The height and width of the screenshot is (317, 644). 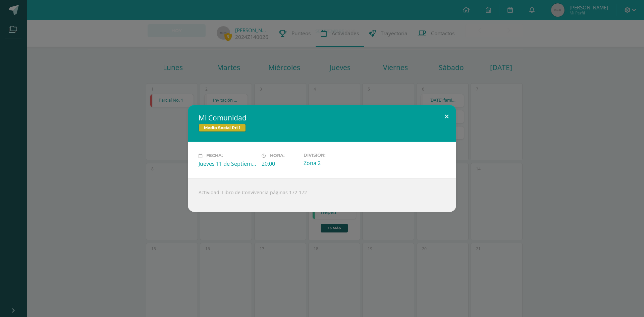 I want to click on div: Jueves 11 de Septiembre, so click(x=227, y=163).